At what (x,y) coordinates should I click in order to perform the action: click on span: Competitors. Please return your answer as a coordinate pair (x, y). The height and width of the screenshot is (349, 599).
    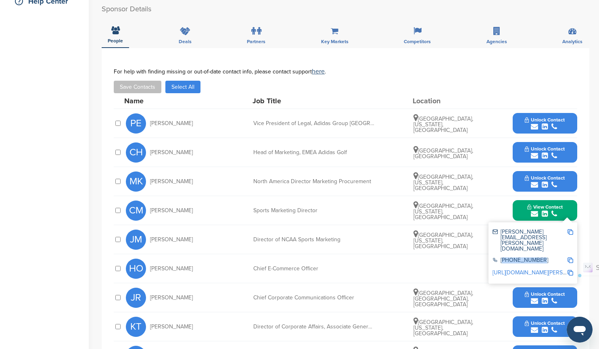
    Looking at the image, I should click on (417, 42).